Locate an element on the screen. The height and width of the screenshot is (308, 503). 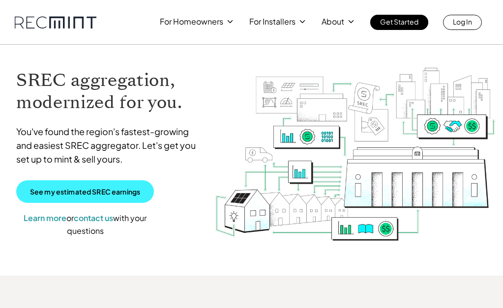
p: or with your questions is located at coordinates (85, 224).